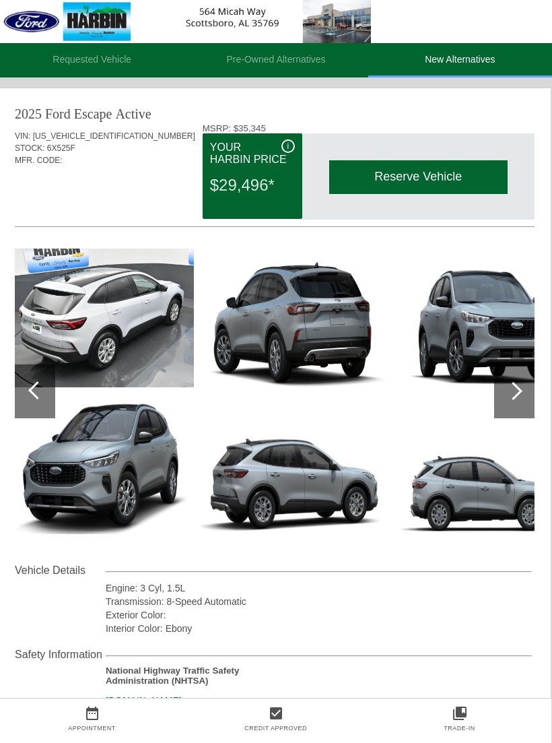 The height and width of the screenshot is (743, 552). What do you see at coordinates (60, 654) in the screenshot?
I see `div: Safety Information` at bounding box center [60, 654].